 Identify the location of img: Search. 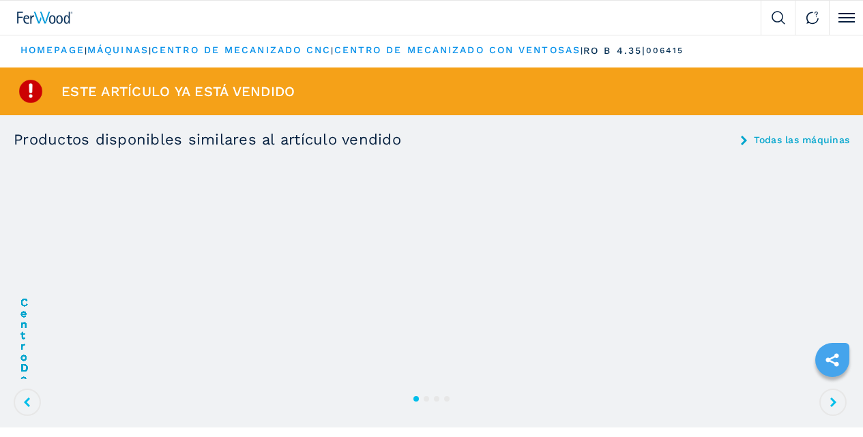
(778, 18).